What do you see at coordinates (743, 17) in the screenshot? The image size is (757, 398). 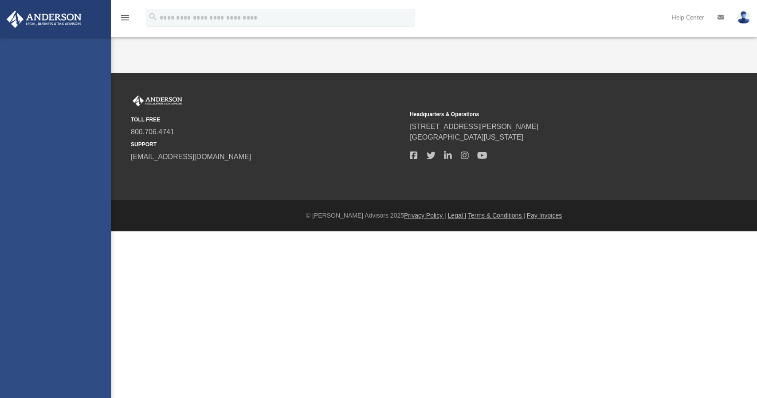 I see `img: User Pic` at bounding box center [743, 17].